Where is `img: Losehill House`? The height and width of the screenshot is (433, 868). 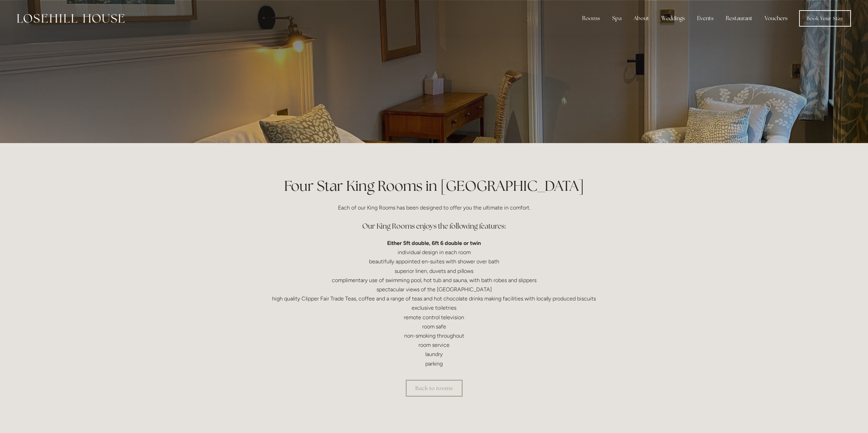
img: Losehill House is located at coordinates (70, 19).